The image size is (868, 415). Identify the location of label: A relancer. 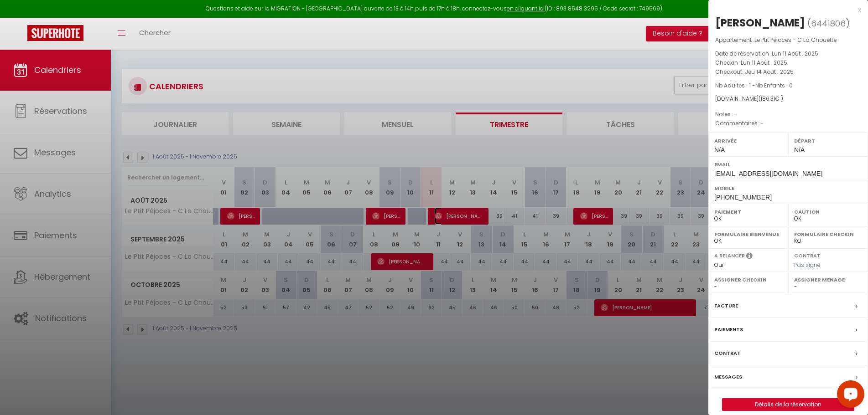
(730, 256).